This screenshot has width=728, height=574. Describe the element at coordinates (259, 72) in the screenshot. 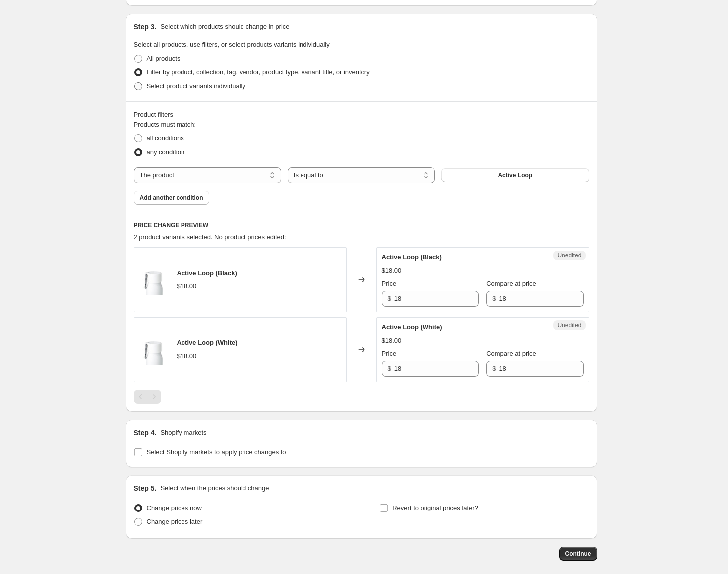

I see `span: Filter by product, collection, tag, vendor, product type, variant title, or inventory` at that location.